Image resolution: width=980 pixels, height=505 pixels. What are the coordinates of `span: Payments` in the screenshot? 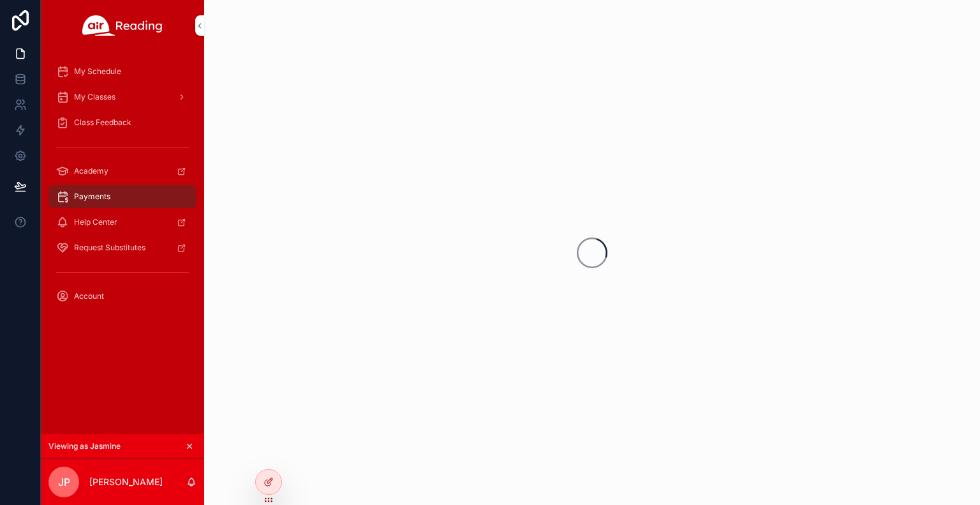 It's located at (92, 197).